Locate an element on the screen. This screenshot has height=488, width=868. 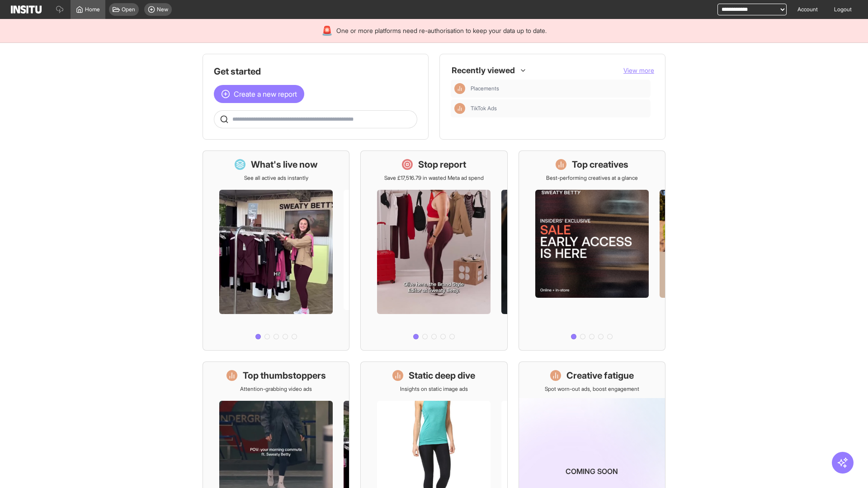
p: Best-performing creatives at a glance is located at coordinates (592, 178).